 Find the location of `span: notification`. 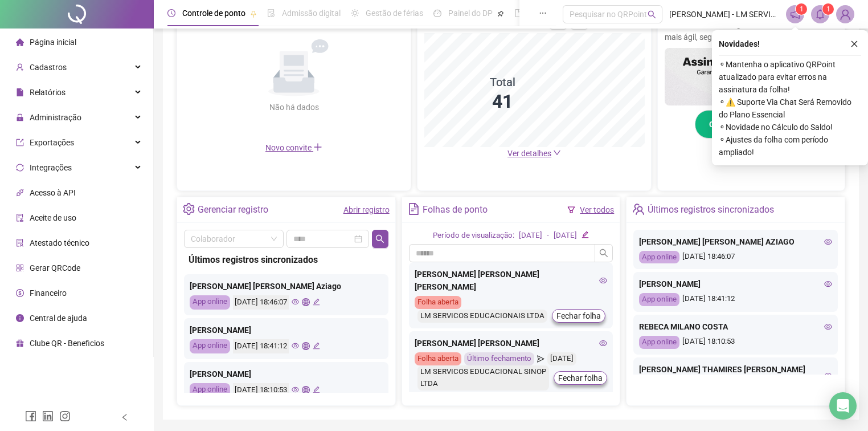

span: notification is located at coordinates (795, 14).